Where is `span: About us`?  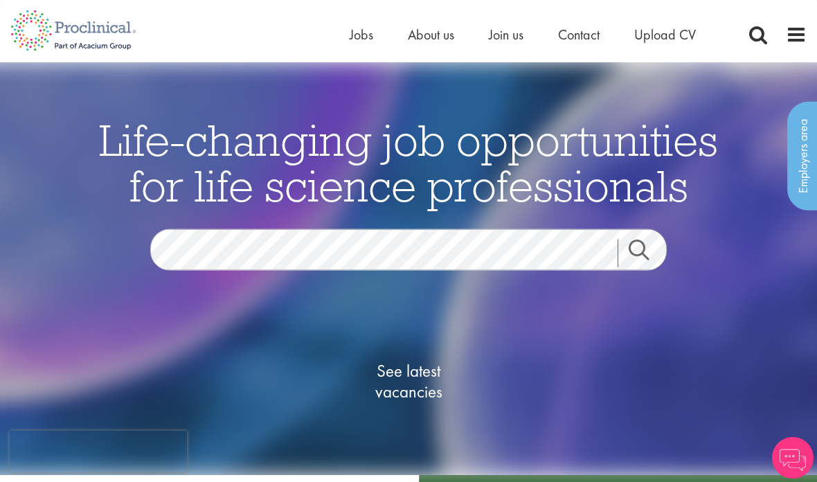 span: About us is located at coordinates (431, 35).